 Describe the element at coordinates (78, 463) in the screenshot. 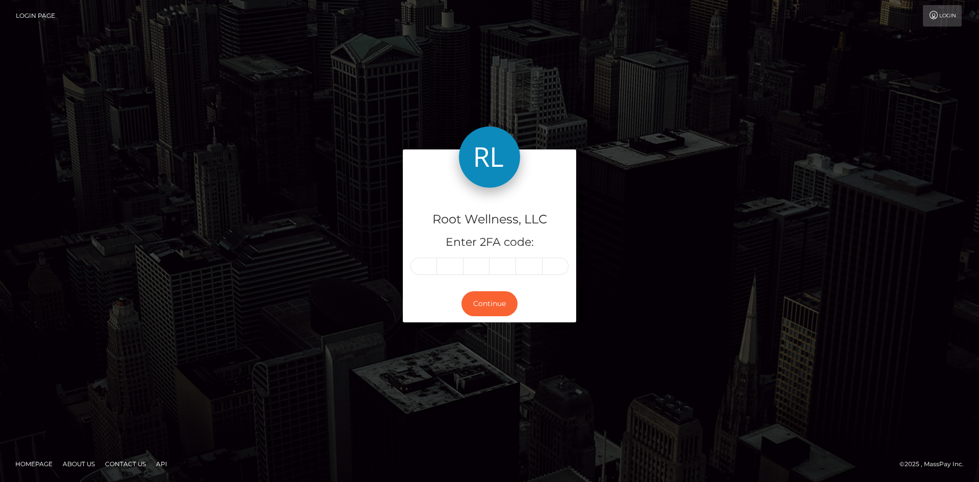

I see `a: About Us` at that location.